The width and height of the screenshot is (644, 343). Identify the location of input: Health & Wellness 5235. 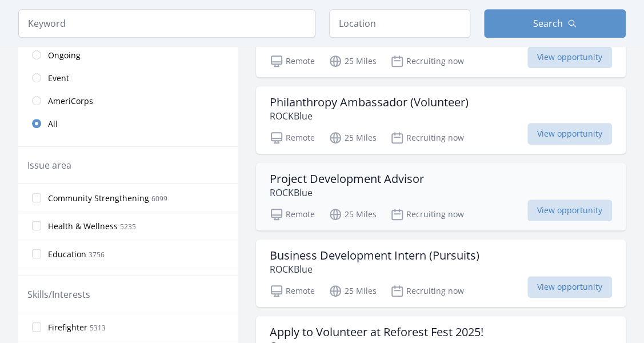
(37, 226).